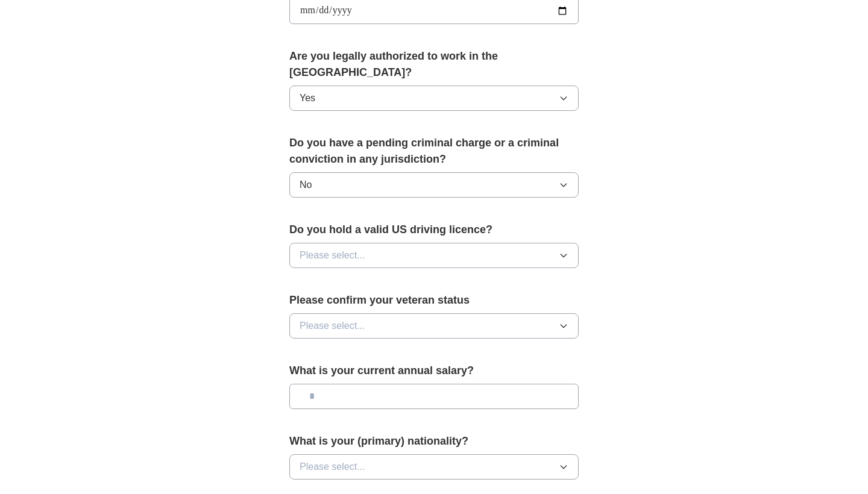 This screenshot has height=494, width=868. What do you see at coordinates (434, 99) in the screenshot?
I see `button: Yes` at bounding box center [434, 99].